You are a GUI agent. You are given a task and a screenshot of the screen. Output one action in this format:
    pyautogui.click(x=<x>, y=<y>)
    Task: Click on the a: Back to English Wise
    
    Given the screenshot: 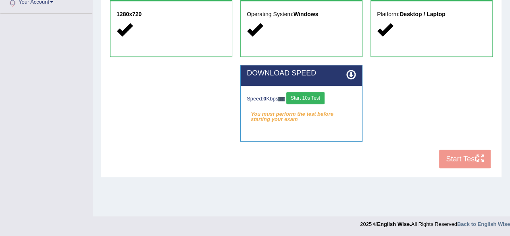 What is the action you would take?
    pyautogui.click(x=483, y=224)
    